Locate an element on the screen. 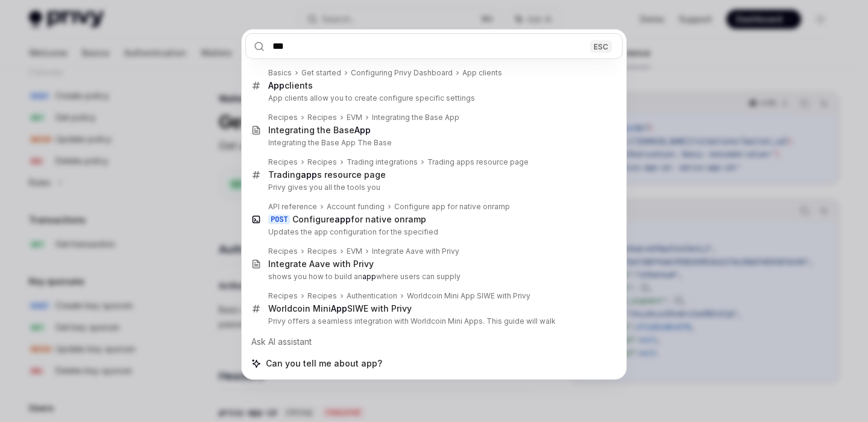 This screenshot has height=422, width=868. p: App clients allow you to create configure specific settings is located at coordinates (433, 98).